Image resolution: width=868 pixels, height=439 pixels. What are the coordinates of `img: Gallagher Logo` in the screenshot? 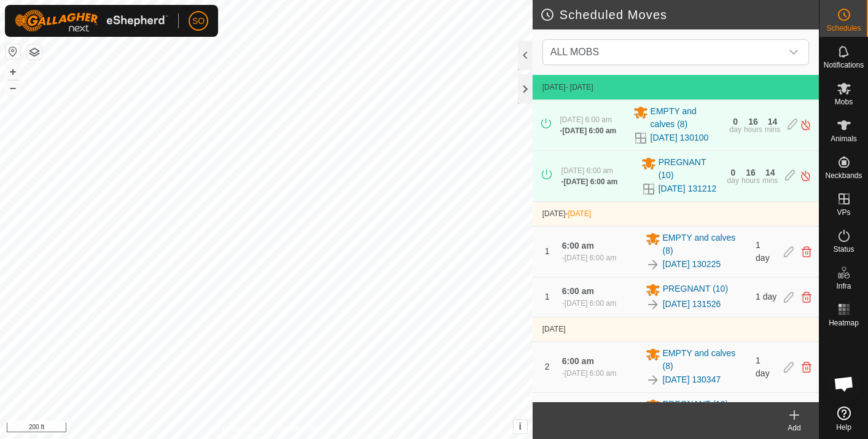 It's located at (91, 21).